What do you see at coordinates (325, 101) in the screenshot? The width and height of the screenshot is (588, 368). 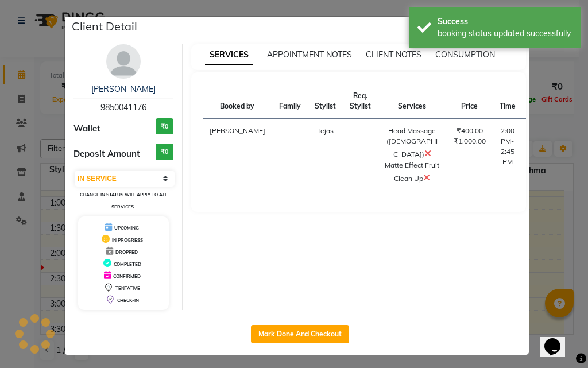 I see `th: Stylist` at bounding box center [325, 101].